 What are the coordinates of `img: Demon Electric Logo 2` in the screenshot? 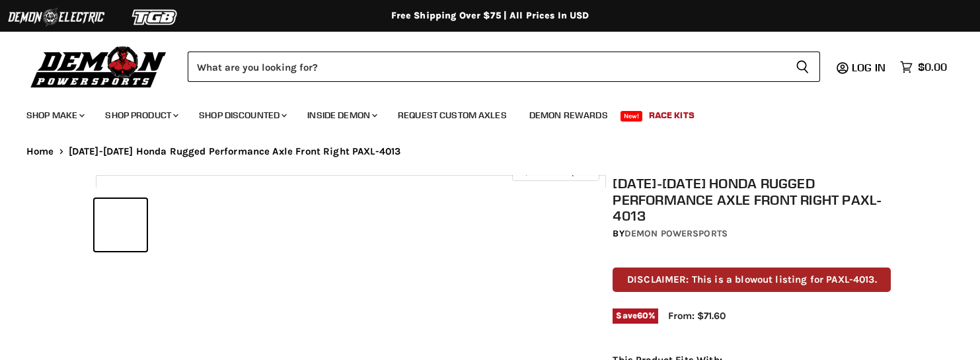 It's located at (56, 17).